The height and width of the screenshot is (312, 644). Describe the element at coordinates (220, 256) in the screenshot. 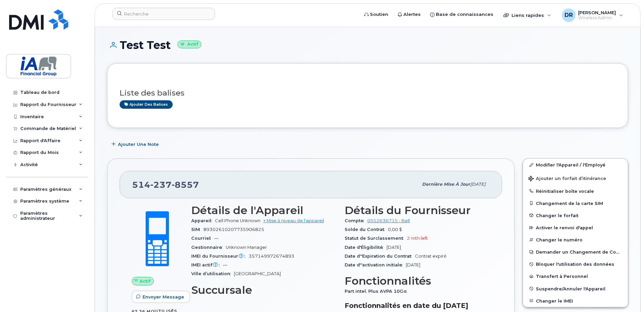

I see `span: IMEI du Fournisseur` at that location.